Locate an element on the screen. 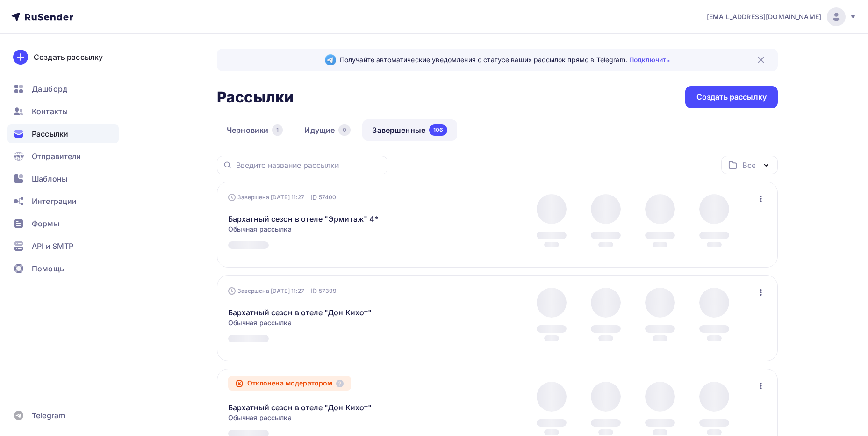 This screenshot has height=436, width=868. div: 106 is located at coordinates (438, 130).